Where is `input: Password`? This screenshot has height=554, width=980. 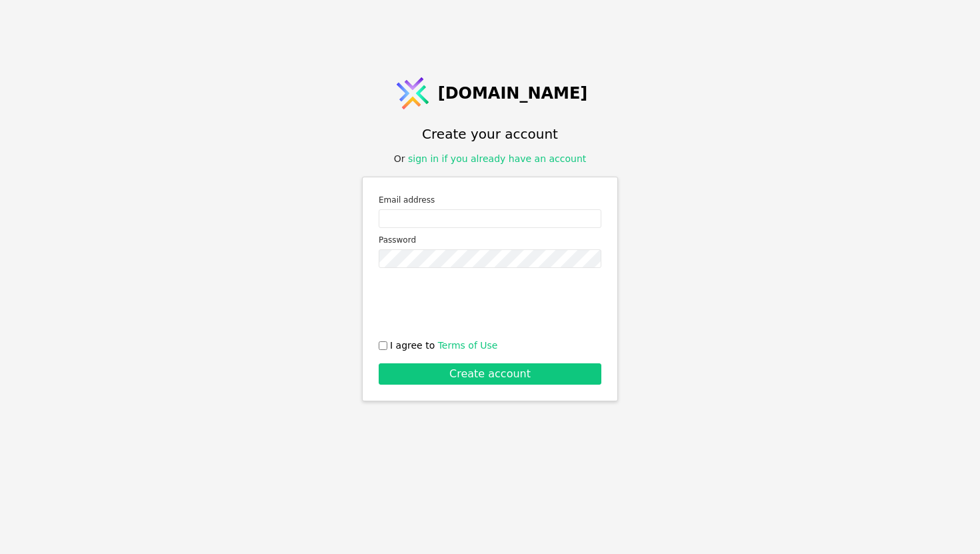
input: Password is located at coordinates (490, 259).